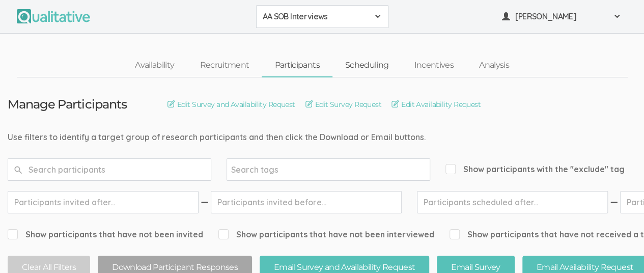 The image size is (644, 273). Describe the element at coordinates (434, 65) in the screenshot. I see `a: Incentives` at that location.